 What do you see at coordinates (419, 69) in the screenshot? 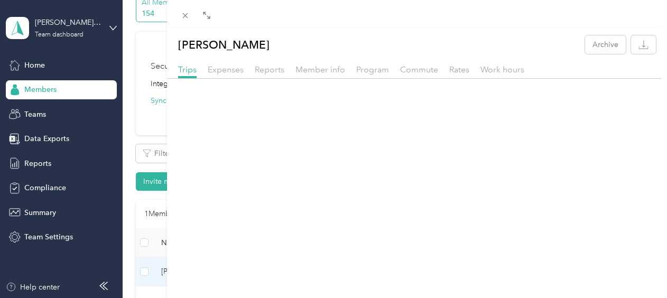
I see `span: Commute` at bounding box center [419, 69].